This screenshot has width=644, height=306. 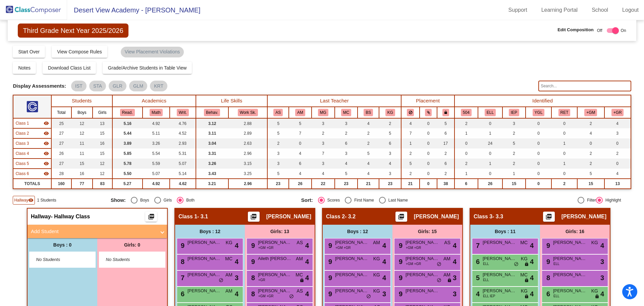 What do you see at coordinates (61, 174) in the screenshot?
I see `td: 28` at bounding box center [61, 174].